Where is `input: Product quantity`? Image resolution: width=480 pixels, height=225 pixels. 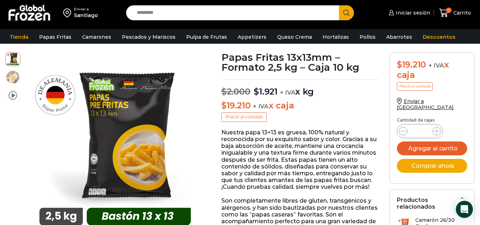
input: Product quantity is located at coordinates (420, 131).